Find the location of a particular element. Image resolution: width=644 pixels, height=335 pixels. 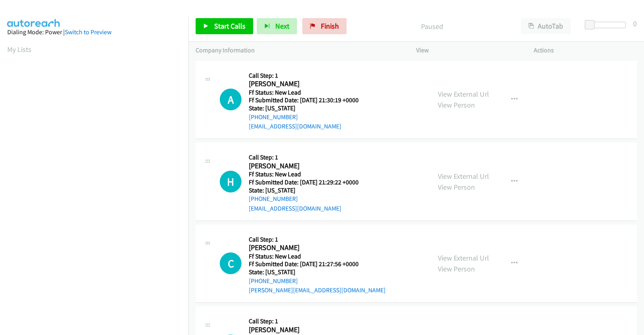

a: Finish is located at coordinates (324, 26).